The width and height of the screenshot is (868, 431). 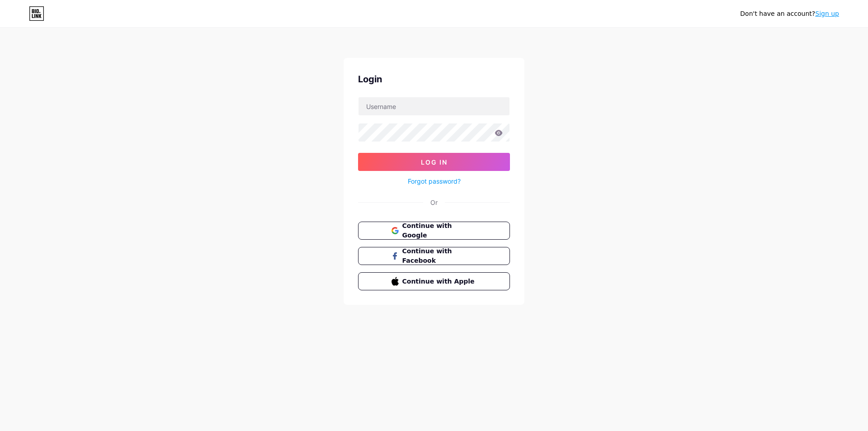 What do you see at coordinates (434, 106) in the screenshot?
I see `input: Username` at bounding box center [434, 106].